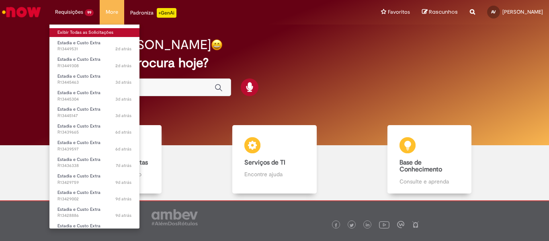  What do you see at coordinates (421, 166) in the screenshot?
I see `b: Base de Conhecimento` at bounding box center [421, 166].